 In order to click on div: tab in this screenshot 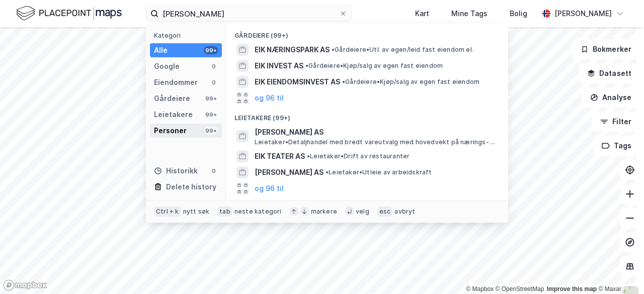, I will do `click(225, 212)`.